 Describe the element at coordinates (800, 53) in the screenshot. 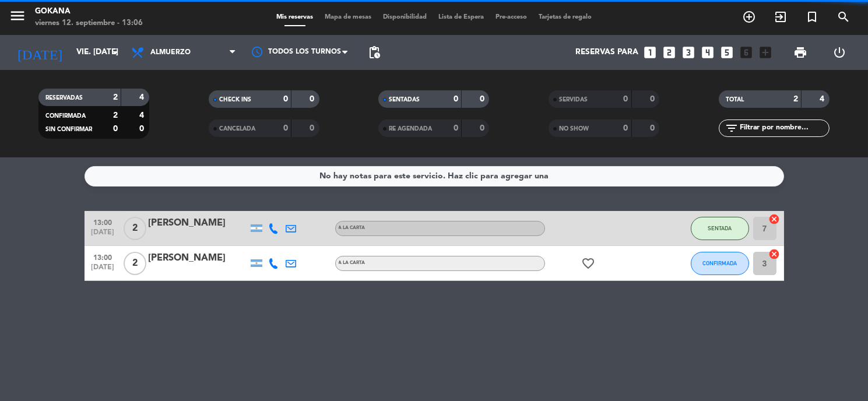

I see `span: print` at that location.